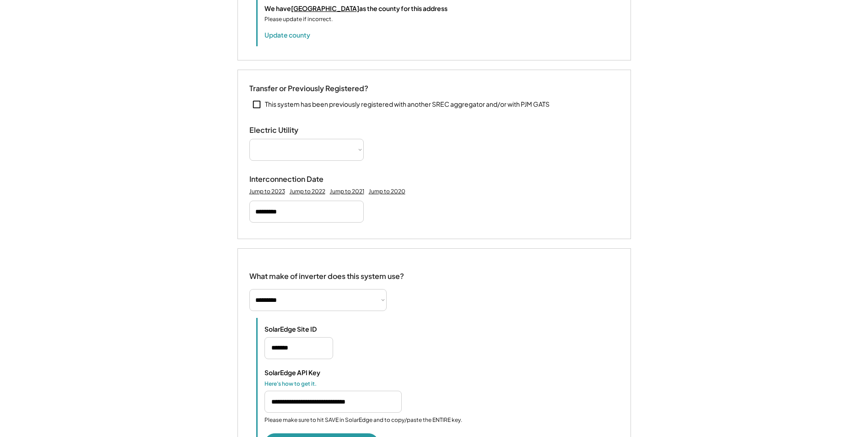 The height and width of the screenshot is (437, 868). I want to click on div: Jump to 2021, so click(347, 191).